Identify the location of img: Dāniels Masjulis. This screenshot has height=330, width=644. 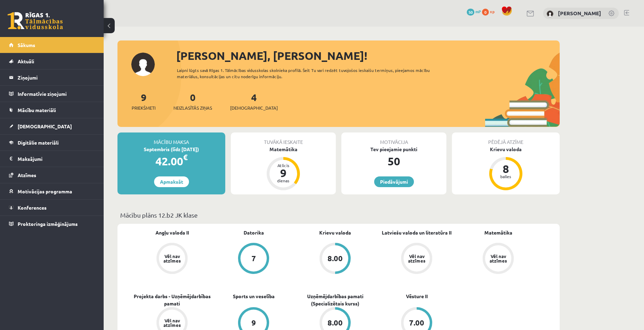
(550, 14).